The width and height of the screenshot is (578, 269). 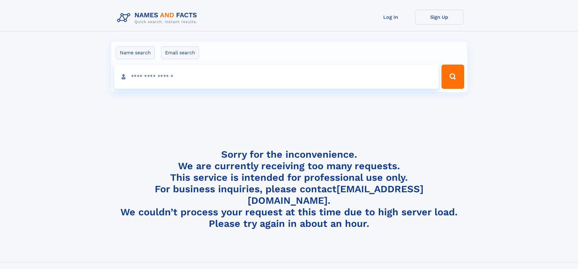 I want to click on label: Email search, so click(x=180, y=53).